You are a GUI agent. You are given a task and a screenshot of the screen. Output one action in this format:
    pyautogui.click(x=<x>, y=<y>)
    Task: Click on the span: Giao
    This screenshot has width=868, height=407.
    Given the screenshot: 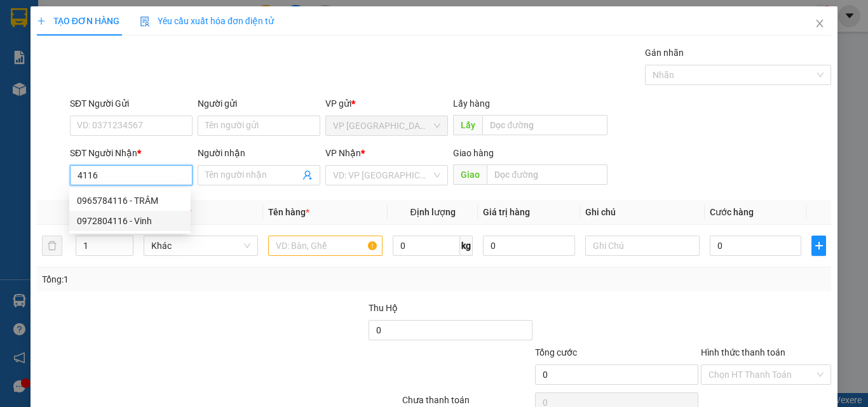 What is the action you would take?
    pyautogui.click(x=470, y=175)
    